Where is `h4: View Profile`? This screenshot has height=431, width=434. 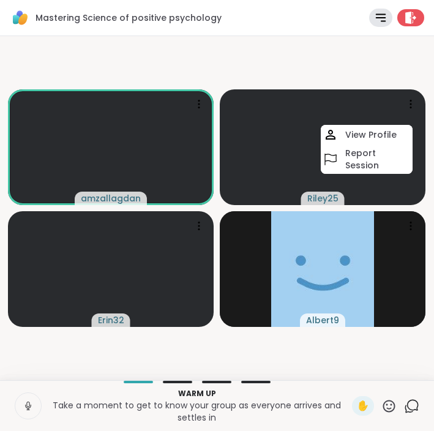
h4: View Profile is located at coordinates (371, 135).